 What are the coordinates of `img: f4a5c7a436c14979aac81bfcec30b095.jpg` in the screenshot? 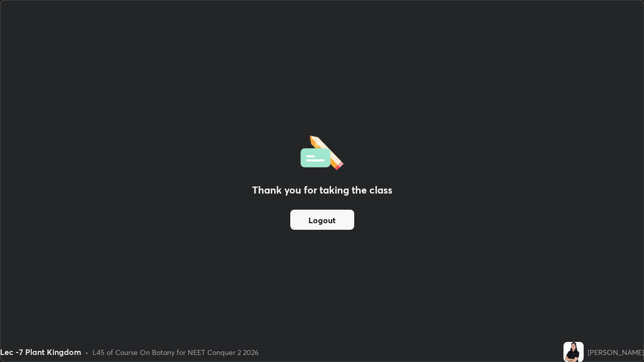 It's located at (574, 352).